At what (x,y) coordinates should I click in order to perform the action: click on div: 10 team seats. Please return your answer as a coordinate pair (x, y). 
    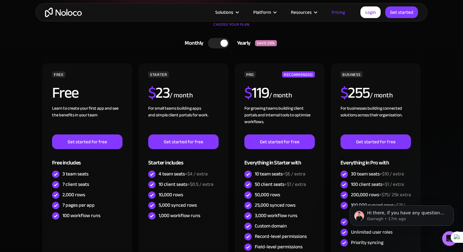
    Looking at the image, I should click on (280, 174).